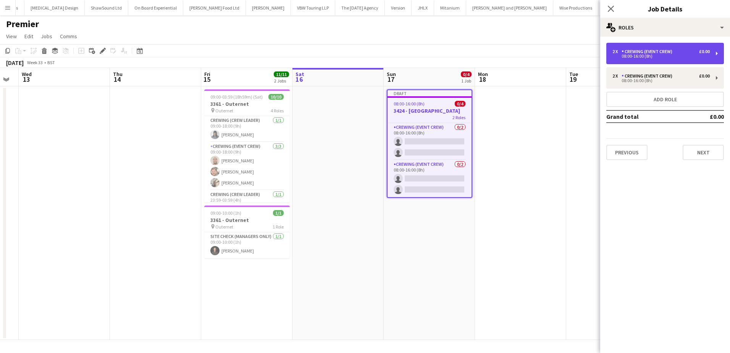  I want to click on div: 09:00-10:00 (1h)1/13361 - Outernet Outernet1 RoleSite Check (Managers Only)1/109:00-10:00 (1h)[PE..., so click(247, 232).